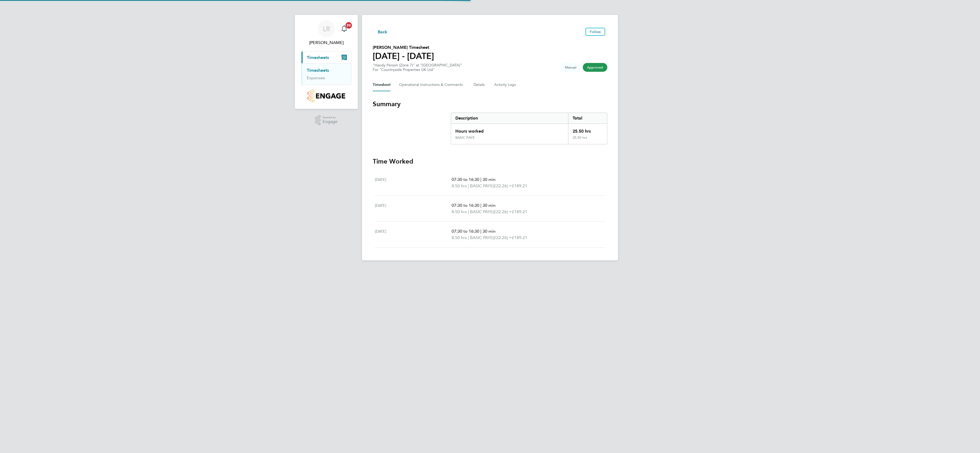 This screenshot has height=453, width=980. What do you see at coordinates (326, 74) in the screenshot?
I see `div: Timesheets` at bounding box center [326, 74].